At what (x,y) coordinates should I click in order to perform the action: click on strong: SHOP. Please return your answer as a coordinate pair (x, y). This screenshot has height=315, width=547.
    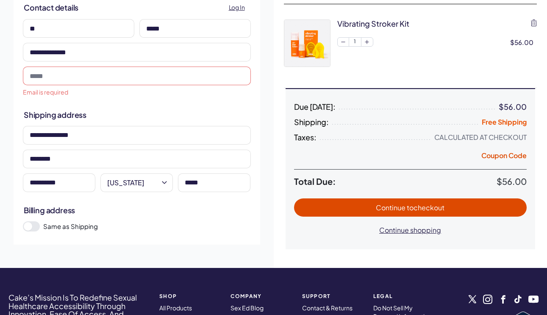
    Looking at the image, I should click on (190, 296).